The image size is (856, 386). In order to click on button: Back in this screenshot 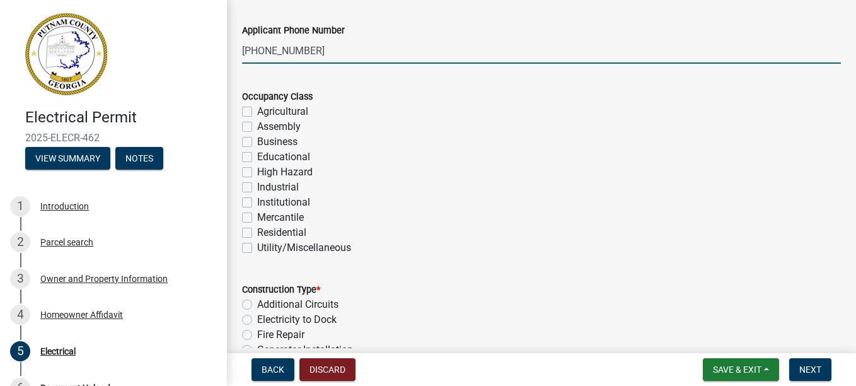, I will do `click(273, 370)`.